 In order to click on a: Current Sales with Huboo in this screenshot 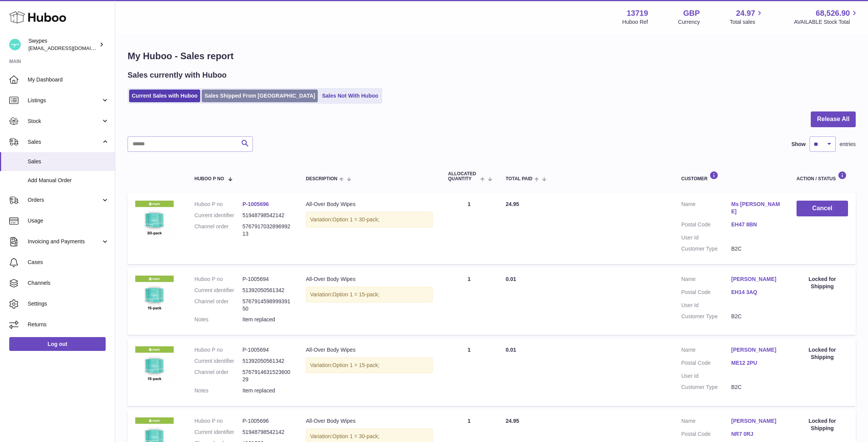, I will do `click(164, 96)`.